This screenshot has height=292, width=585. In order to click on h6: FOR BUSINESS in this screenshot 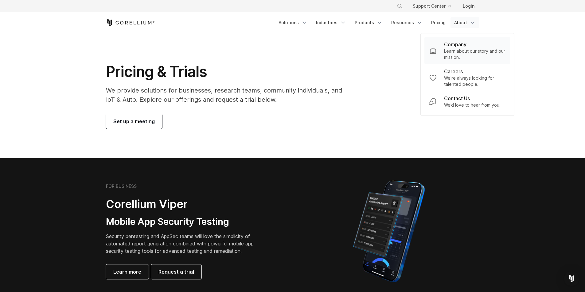, I will do `click(121, 187)`.